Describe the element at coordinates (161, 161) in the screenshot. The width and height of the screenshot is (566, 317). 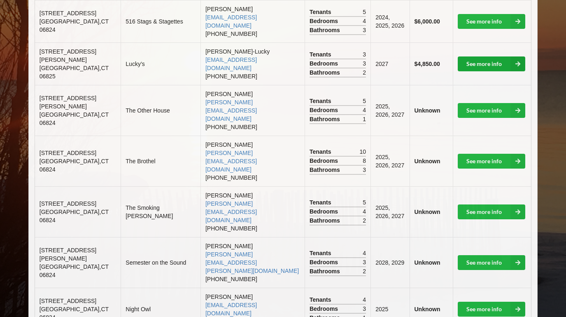
I see `td: The Brothel` at that location.